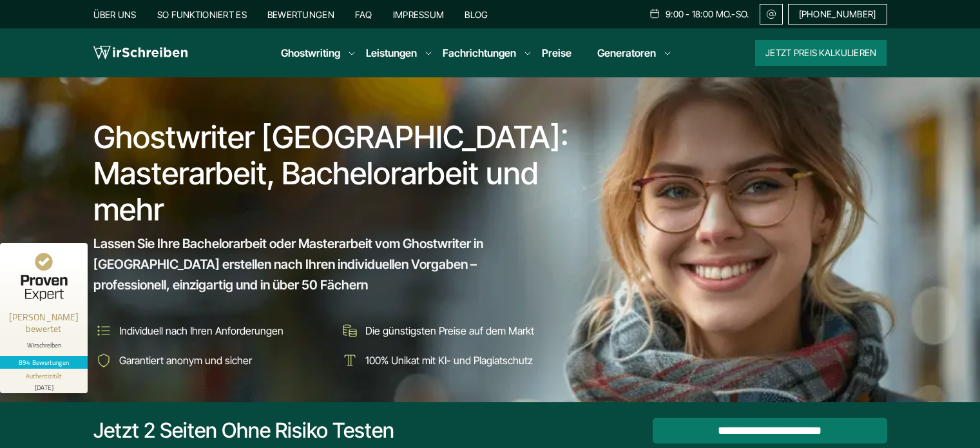 This screenshot has width=980, height=448. What do you see at coordinates (822, 53) in the screenshot?
I see `button: Jetzt Preis kalkulieren` at bounding box center [822, 53].